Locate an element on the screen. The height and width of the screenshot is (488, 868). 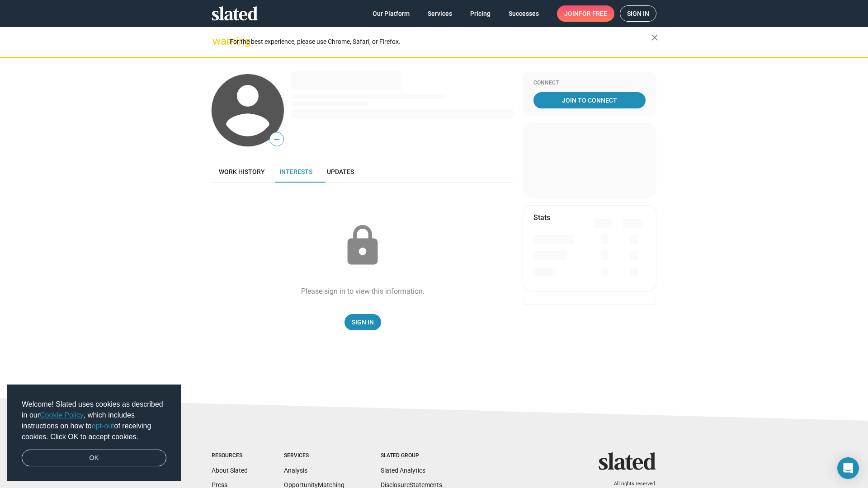
span: Sign in is located at coordinates (638, 14).